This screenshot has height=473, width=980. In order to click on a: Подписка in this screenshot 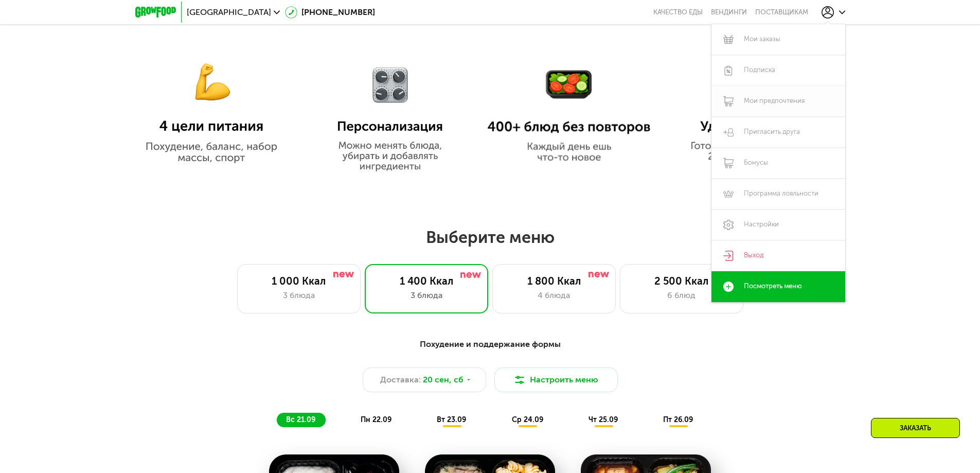, I will do `click(778, 70)`.